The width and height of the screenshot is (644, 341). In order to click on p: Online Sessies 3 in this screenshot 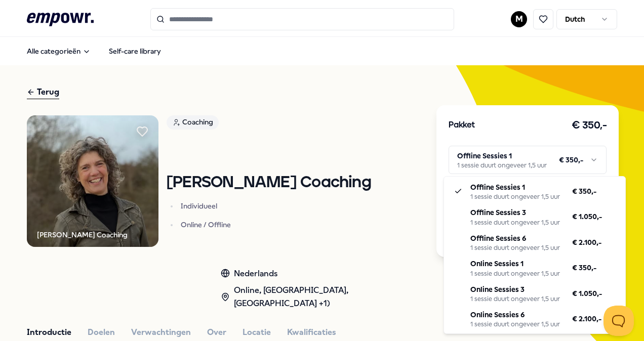, I will do `click(515, 290)`.